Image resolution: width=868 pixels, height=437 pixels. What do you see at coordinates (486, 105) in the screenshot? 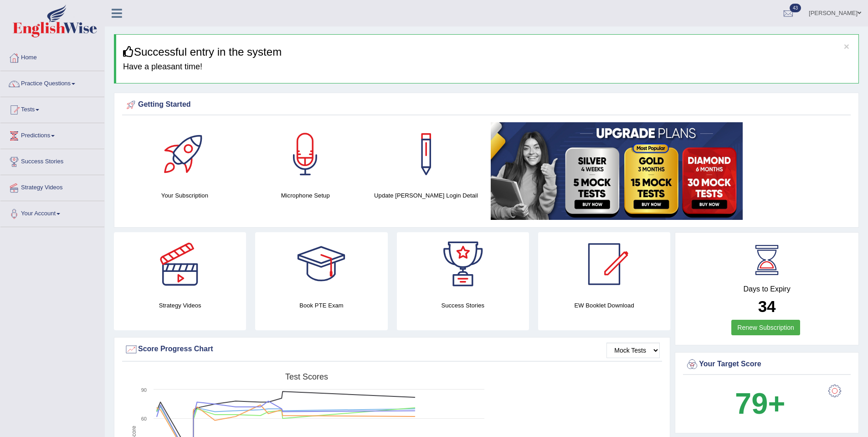
I see `div: Getting Started` at bounding box center [486, 105].